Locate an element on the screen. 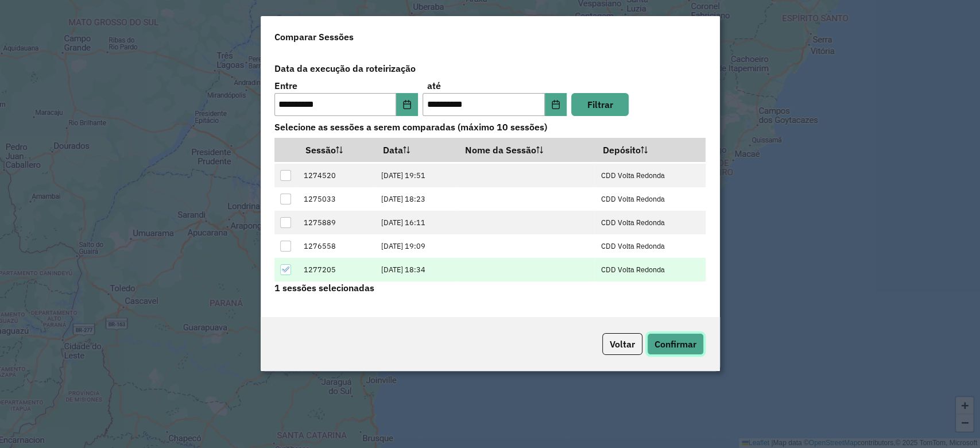  th: Depósito is located at coordinates (650, 150).